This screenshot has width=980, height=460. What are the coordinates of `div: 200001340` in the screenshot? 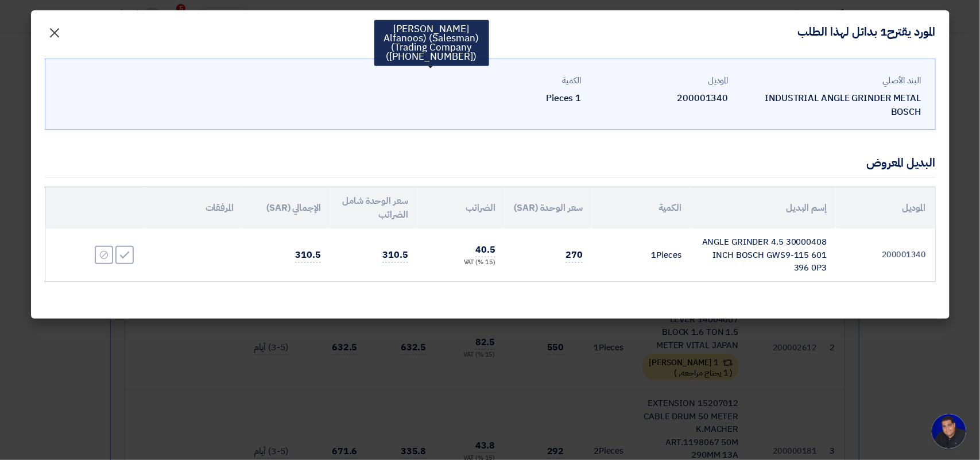 It's located at (659, 98).